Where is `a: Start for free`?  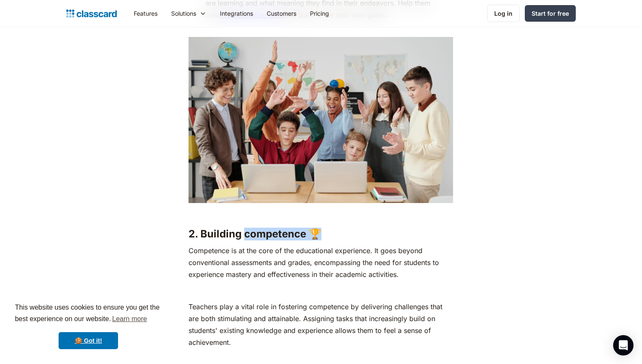
a: Start for free is located at coordinates (550, 13).